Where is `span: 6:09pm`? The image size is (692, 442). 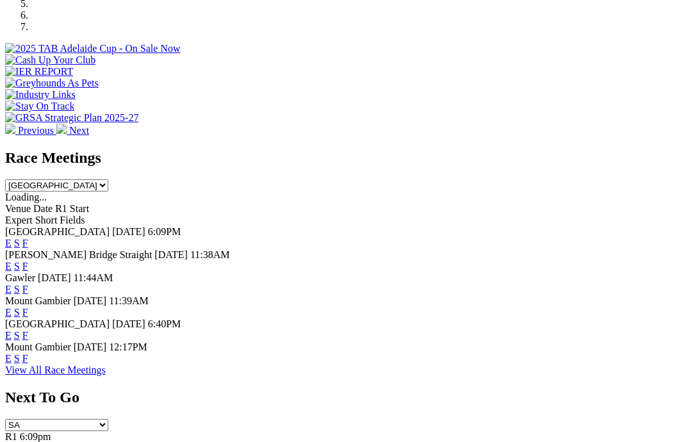
span: 6:09pm is located at coordinates (35, 436).